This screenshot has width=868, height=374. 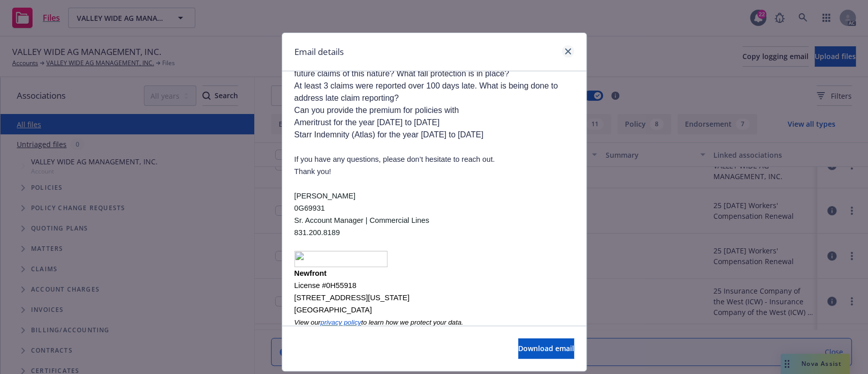 I want to click on span: License #0H55918, so click(x=325, y=285).